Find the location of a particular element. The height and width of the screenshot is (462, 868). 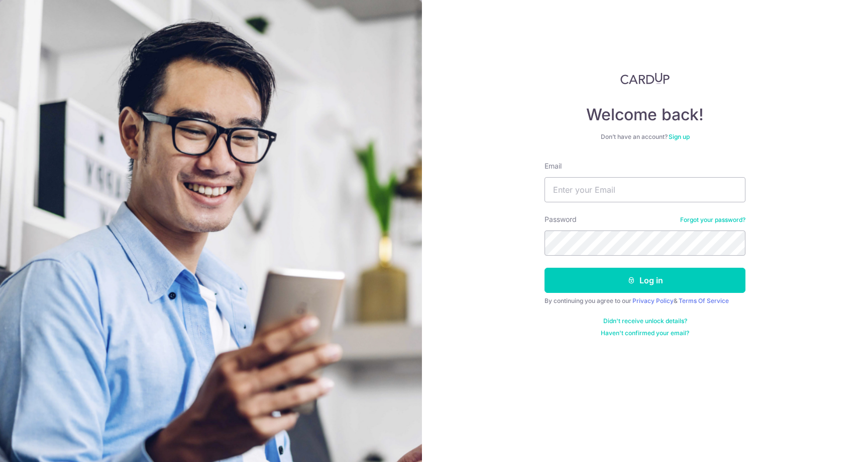

h4: Welcome back! is located at coordinates (646, 114).